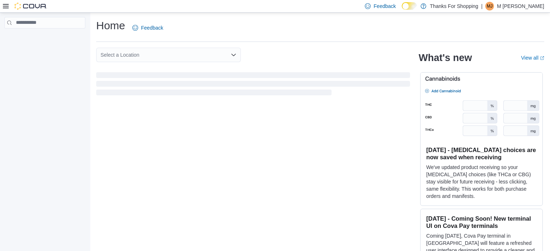  Describe the element at coordinates (111, 26) in the screenshot. I see `h1: Home` at that location.